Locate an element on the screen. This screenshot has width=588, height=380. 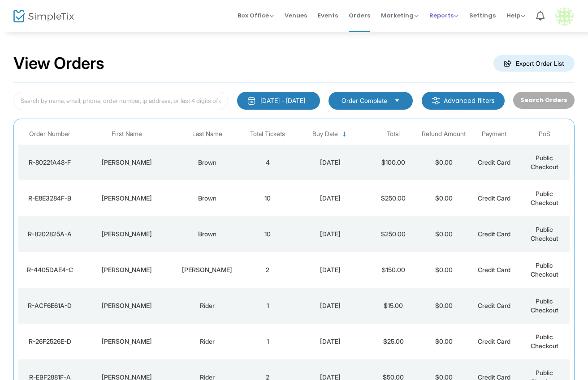
div: R-ACF6E61A-D is located at coordinates (50, 306).